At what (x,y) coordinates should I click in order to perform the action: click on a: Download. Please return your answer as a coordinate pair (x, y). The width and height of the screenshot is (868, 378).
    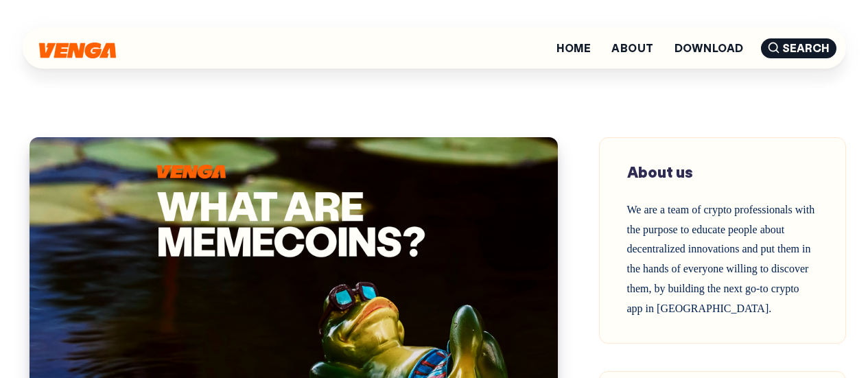
    Looking at the image, I should click on (709, 48).